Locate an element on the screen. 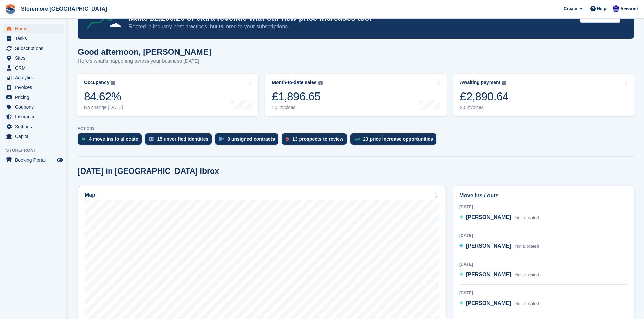 The height and width of the screenshot is (319, 644). img: verify_identity-adf6edd0f0f0b5bbfe63781bf79b02c33cf7c696d77639b501bdc392416b5a36.svg is located at coordinates (151, 139).